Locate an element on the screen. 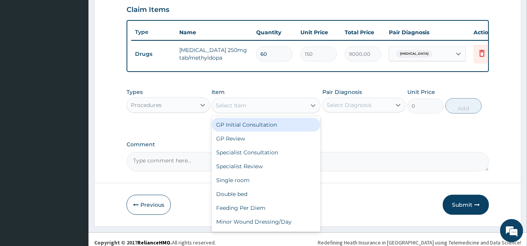  label: Types is located at coordinates (135, 92).